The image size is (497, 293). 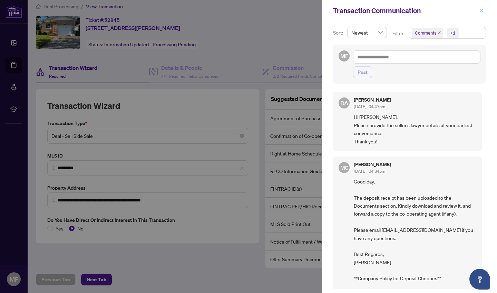 What do you see at coordinates (339, 33) in the screenshot?
I see `p: Sort:` at bounding box center [339, 33].